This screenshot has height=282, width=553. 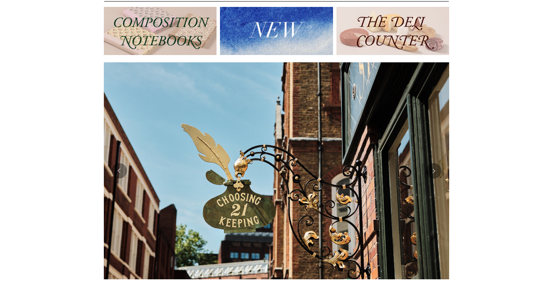 I want to click on button: Next, so click(x=434, y=171).